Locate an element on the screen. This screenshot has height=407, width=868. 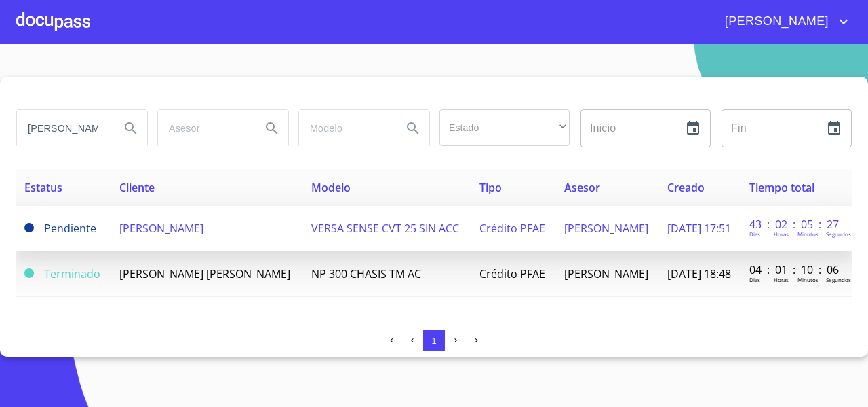
span: VERSA SENSE CVT 25 SIN ACC is located at coordinates (386, 228).